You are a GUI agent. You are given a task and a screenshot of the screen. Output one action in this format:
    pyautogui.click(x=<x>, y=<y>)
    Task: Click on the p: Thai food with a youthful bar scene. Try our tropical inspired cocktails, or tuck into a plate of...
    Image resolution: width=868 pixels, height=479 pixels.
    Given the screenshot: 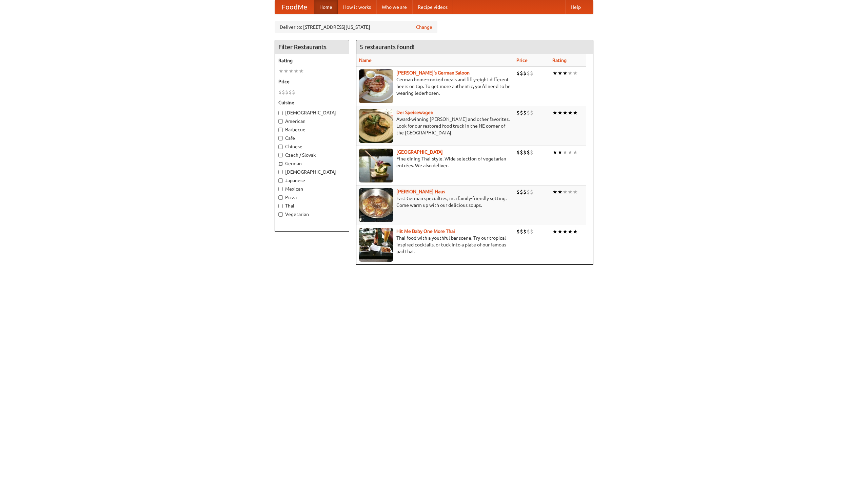 What is the action you would take?
    pyautogui.click(x=435, y=245)
    